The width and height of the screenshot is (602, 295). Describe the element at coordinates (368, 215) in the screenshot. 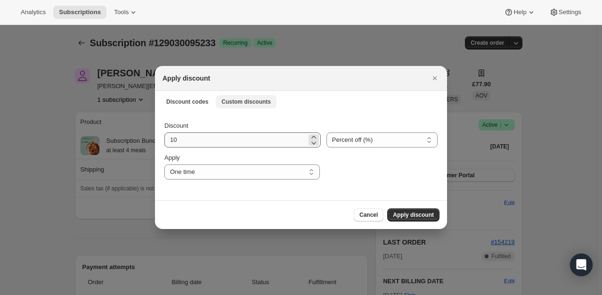

I see `span: Cancel` at that location.